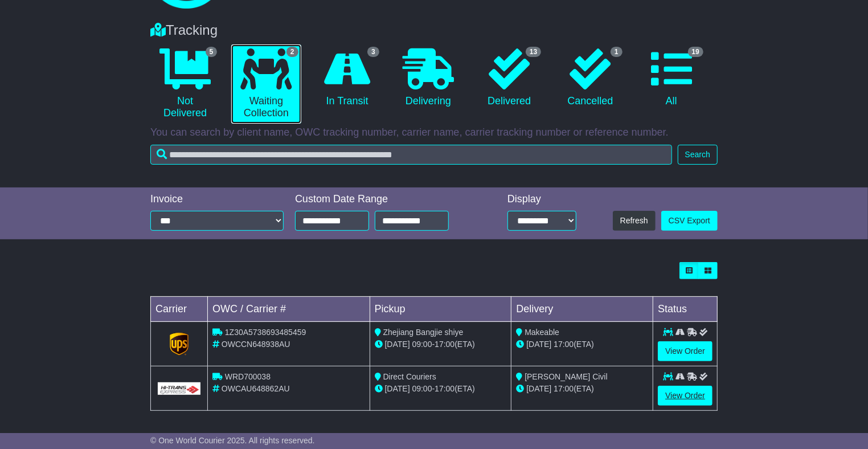  What do you see at coordinates (582, 309) in the screenshot?
I see `td: Delivery` at bounding box center [582, 309].